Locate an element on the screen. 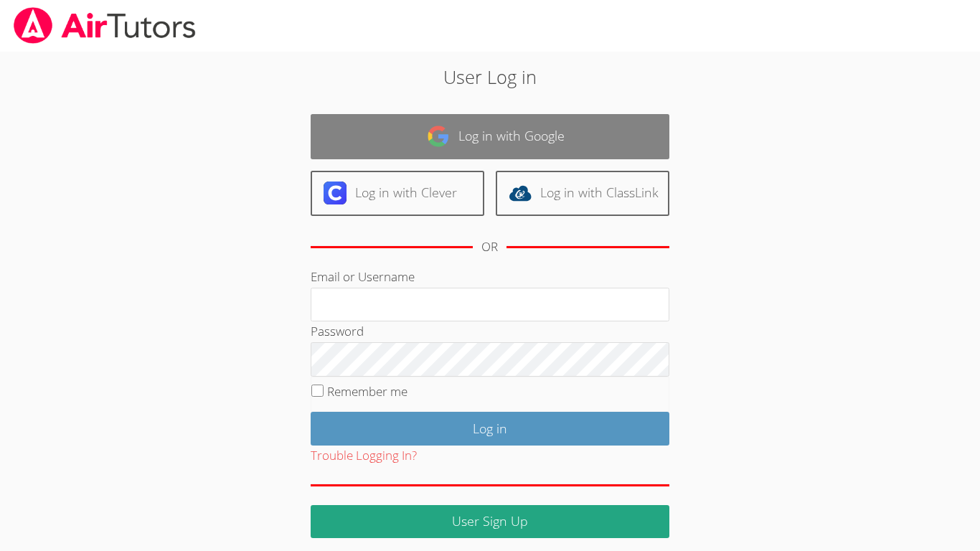 This screenshot has height=551, width=980. div: OR is located at coordinates (489, 247).